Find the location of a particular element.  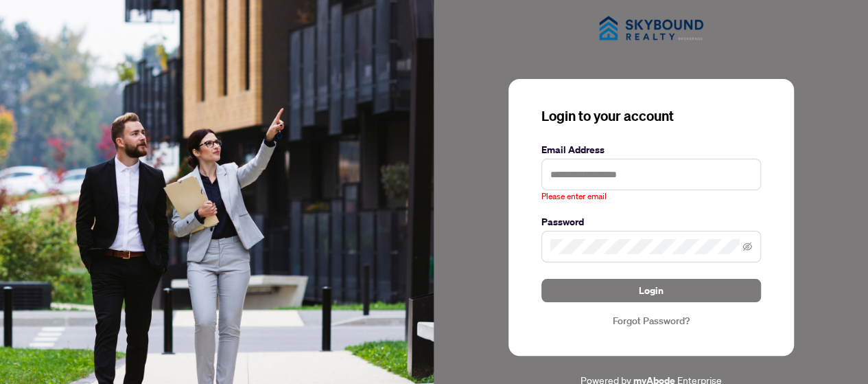

label: Password is located at coordinates (652, 222).